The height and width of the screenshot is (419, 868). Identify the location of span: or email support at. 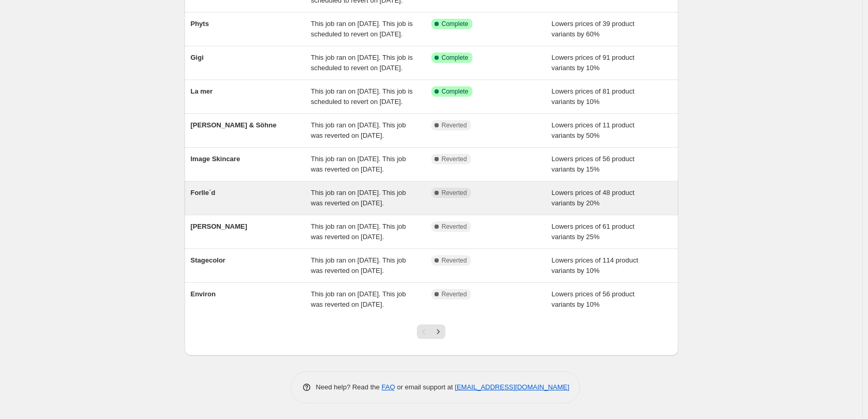
(424, 387).